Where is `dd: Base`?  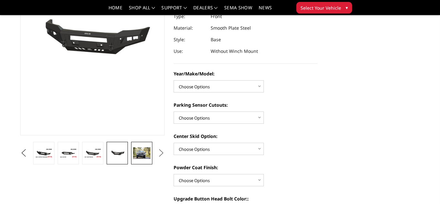 dd: Base is located at coordinates (216, 40).